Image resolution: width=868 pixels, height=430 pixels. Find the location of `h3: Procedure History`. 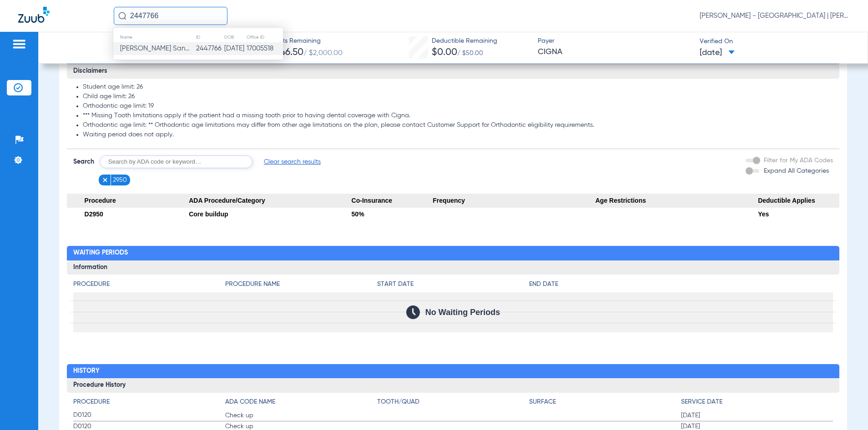

h3: Procedure History is located at coordinates (453, 385).